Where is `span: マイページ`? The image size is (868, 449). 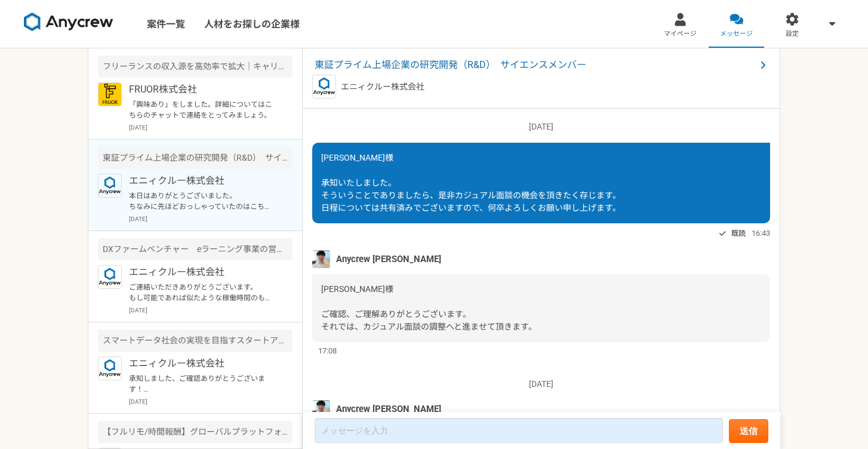 span: マイページ is located at coordinates (679, 34).